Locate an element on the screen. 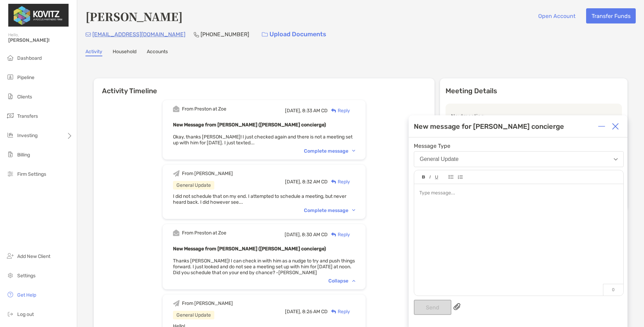  span: I did not schedule that on my end. I attempted to schedule a meeting, but never heard back. I did... is located at coordinates (260, 199).